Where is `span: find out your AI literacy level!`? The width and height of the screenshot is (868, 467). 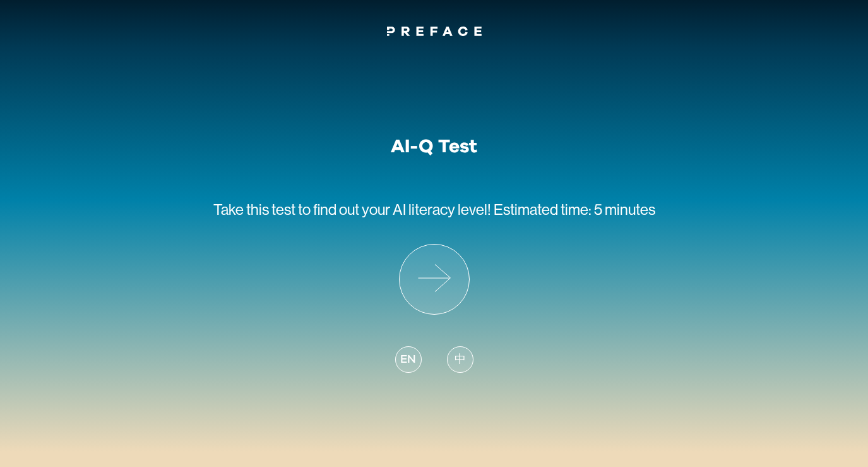
span: find out your AI literacy level! is located at coordinates (402, 209).